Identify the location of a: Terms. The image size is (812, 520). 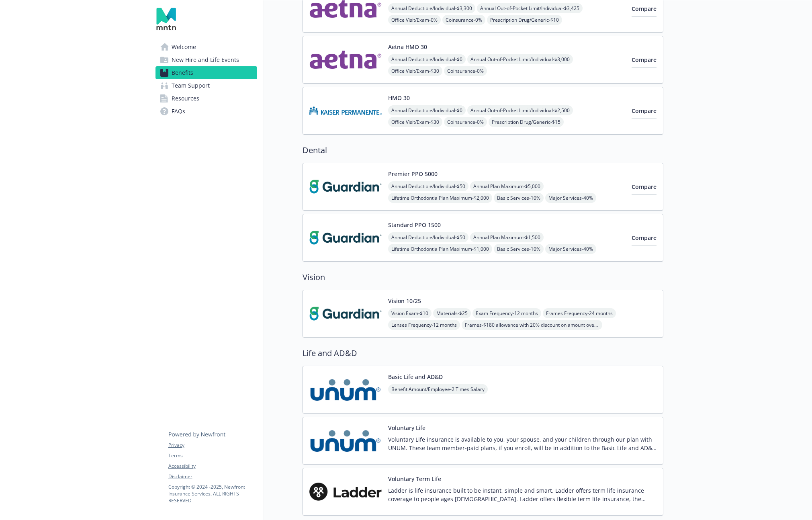
(212, 456).